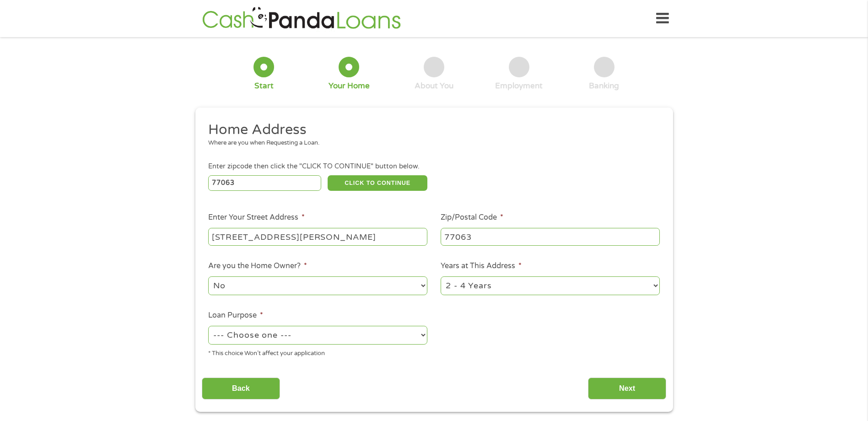 This screenshot has height=421, width=868. I want to click on div: Where are you when Requesting a Loan., so click(431, 143).